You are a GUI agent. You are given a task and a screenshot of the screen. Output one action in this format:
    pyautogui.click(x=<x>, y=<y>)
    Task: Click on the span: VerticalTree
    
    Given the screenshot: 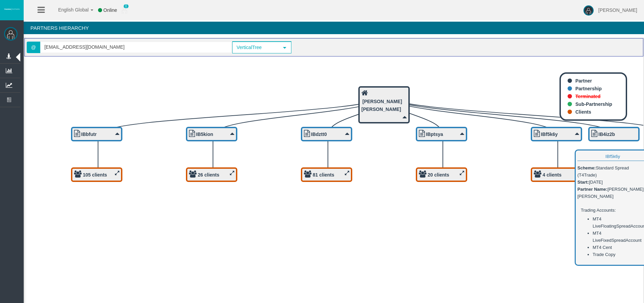 What is the action you would take?
    pyautogui.click(x=256, y=47)
    